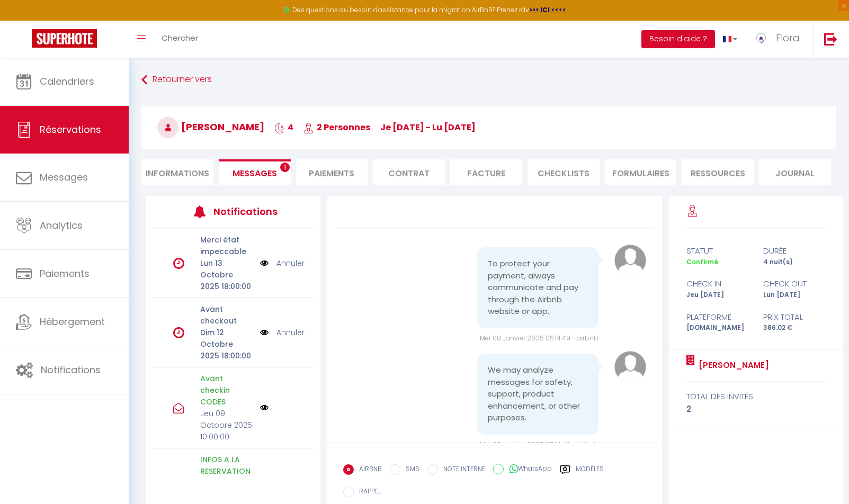 This screenshot has width=849, height=504. Describe the element at coordinates (679, 39) in the screenshot. I see `button: Besoin d'aide ?` at that location.